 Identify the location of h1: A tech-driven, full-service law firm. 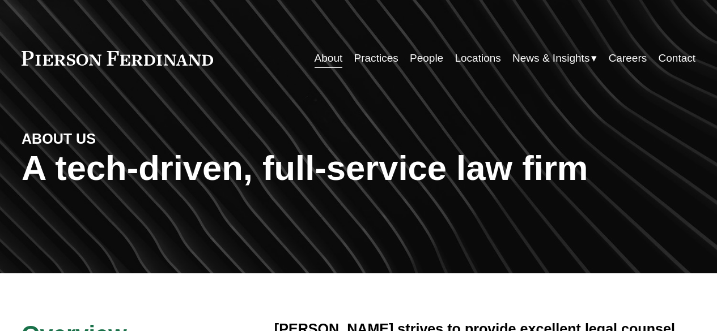
(358, 168).